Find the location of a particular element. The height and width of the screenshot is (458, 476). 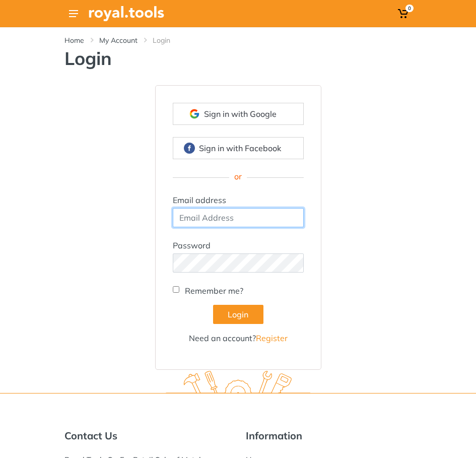

input: Remember me? is located at coordinates (176, 289).